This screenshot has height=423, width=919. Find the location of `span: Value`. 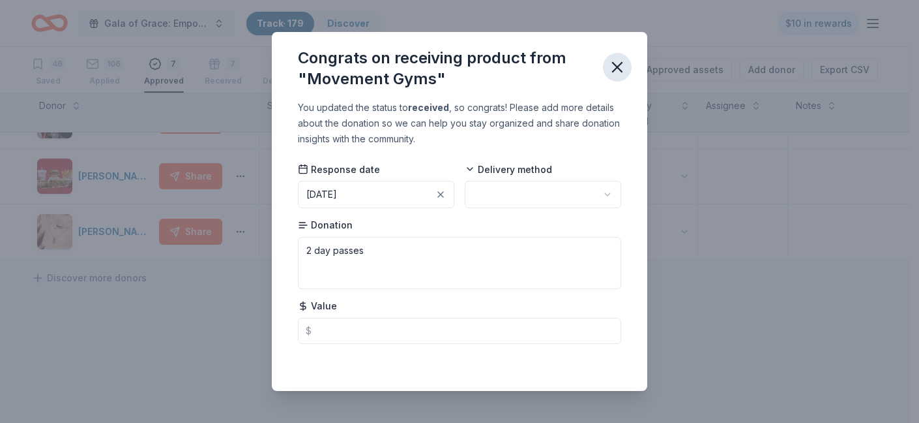

span: Value is located at coordinates (318, 306).